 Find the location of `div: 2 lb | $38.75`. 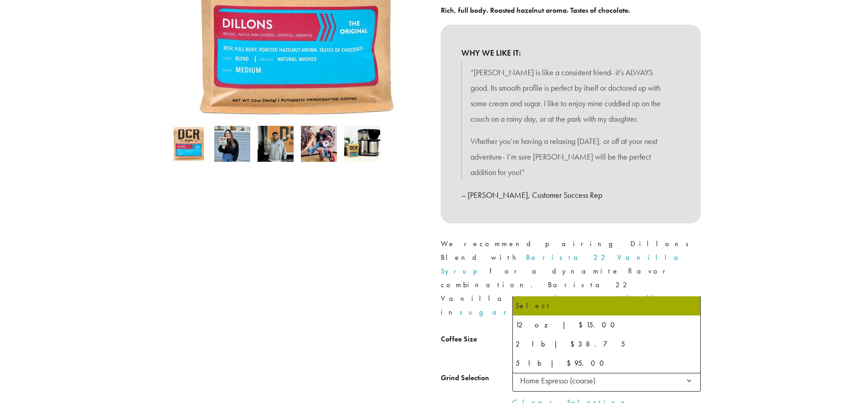

div: 2 lb | $38.75 is located at coordinates (606, 344).